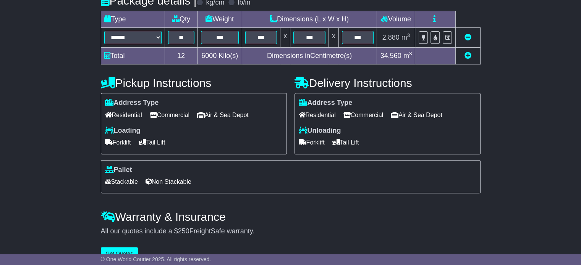 The height and width of the screenshot is (265, 581). I want to click on td: Type, so click(133, 19).